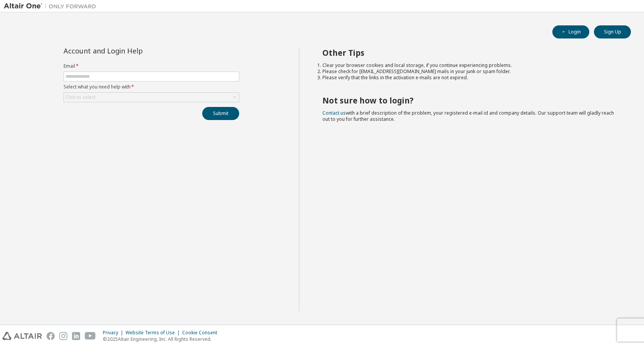 Image resolution: width=644 pixels, height=347 pixels. Describe the element at coordinates (90, 336) in the screenshot. I see `img: youtube.svg` at that location.